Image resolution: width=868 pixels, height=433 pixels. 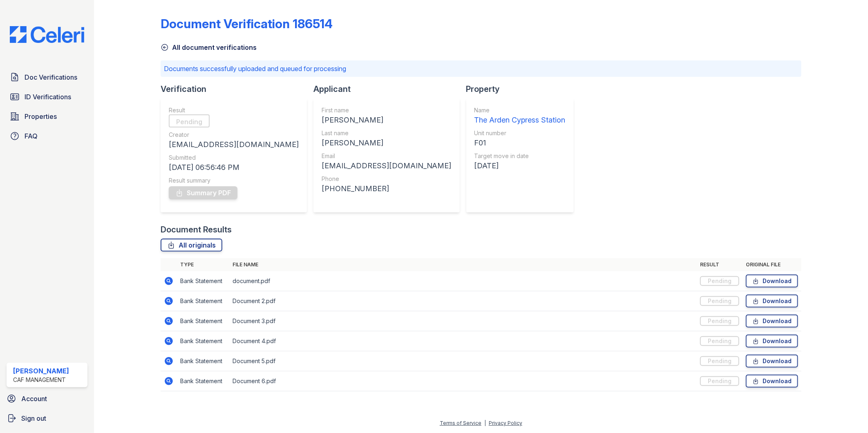 I want to click on div: F01, so click(x=520, y=143).